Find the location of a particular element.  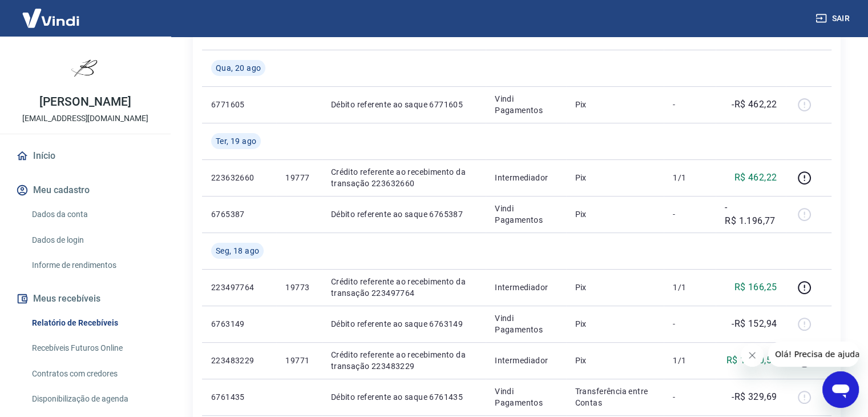

p: -R$ 329,69 is located at coordinates (753, 397).